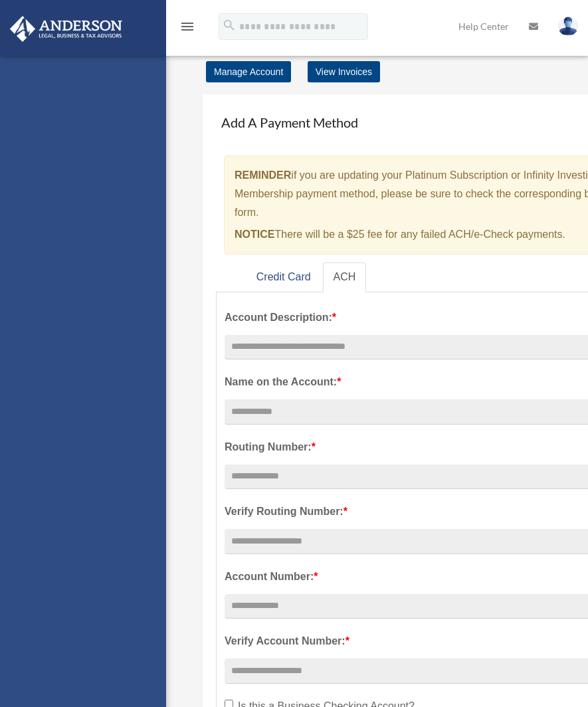  I want to click on a: Manage Account, so click(249, 72).